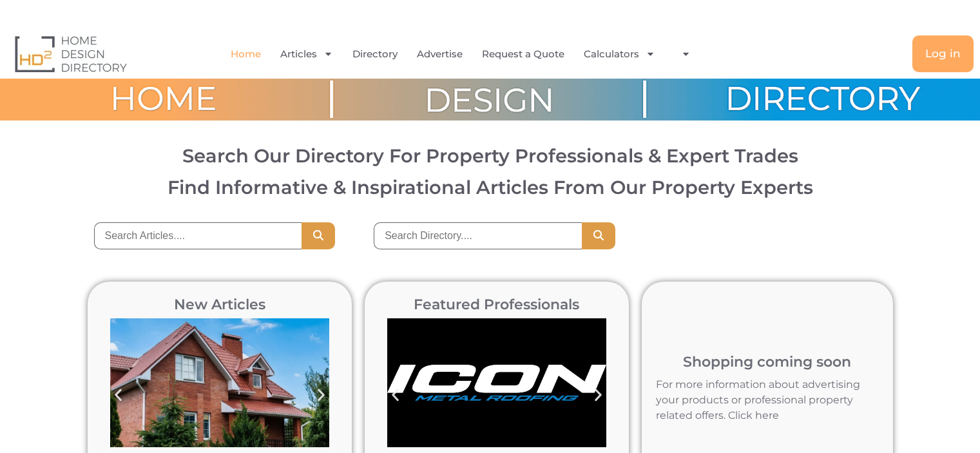  I want to click on h2: Search Our Directory For Property Professionals & Expert Trades, so click(490, 156).